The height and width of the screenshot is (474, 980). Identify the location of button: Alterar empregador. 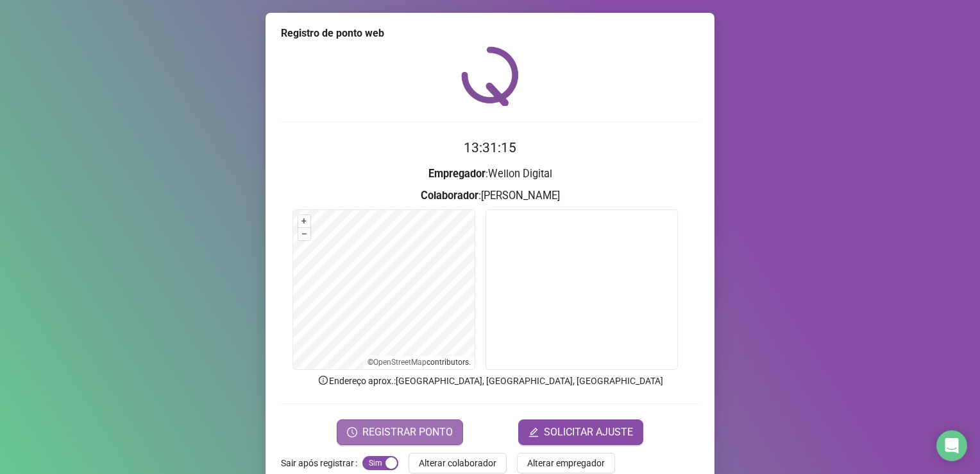
(565, 463).